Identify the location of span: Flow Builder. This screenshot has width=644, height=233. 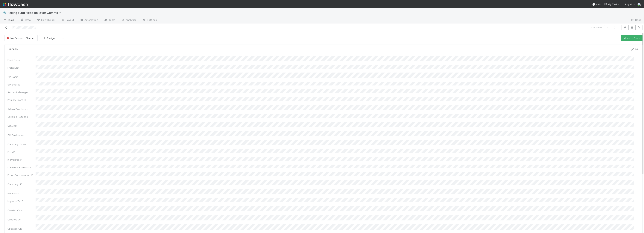
(46, 20).